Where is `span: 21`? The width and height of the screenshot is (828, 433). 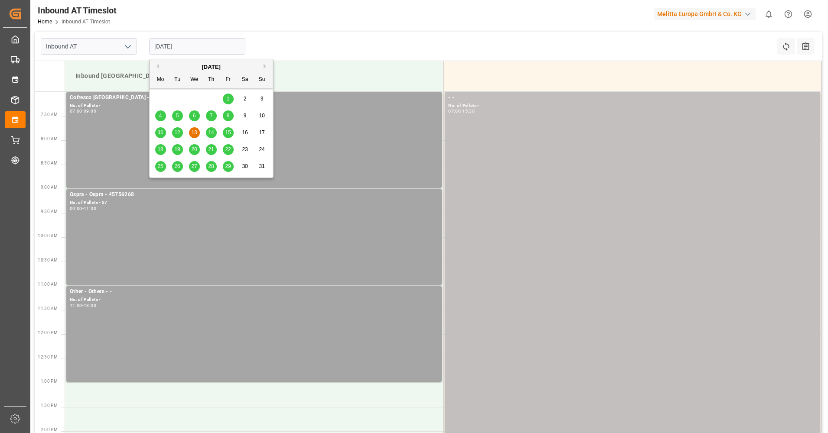
span: 21 is located at coordinates (211, 150).